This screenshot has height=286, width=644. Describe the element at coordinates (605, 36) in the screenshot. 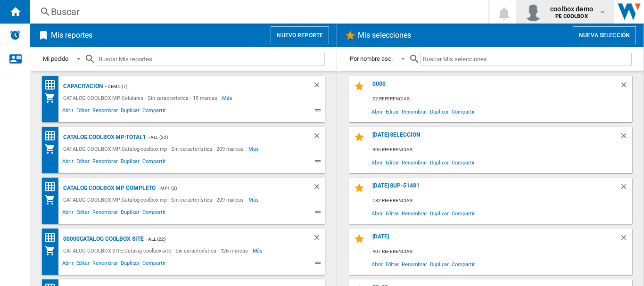

I see `button: Nueva selección` at that location.